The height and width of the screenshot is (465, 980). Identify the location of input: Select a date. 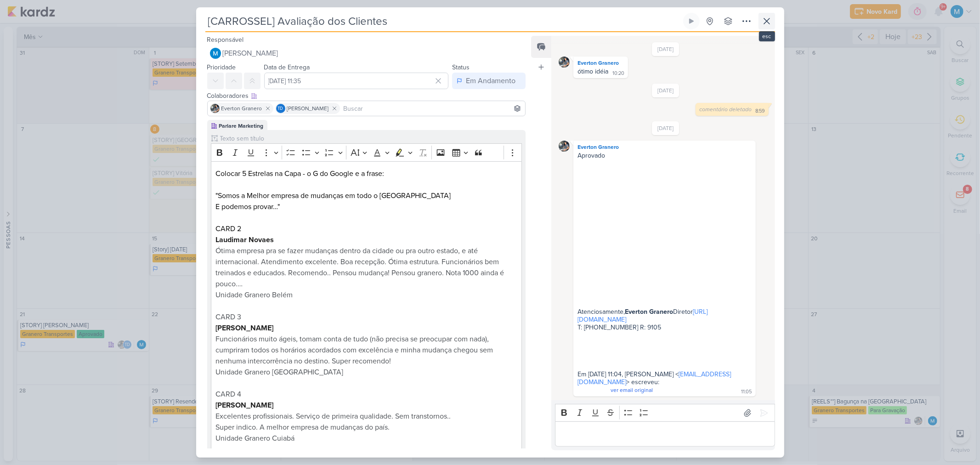
(357, 81).